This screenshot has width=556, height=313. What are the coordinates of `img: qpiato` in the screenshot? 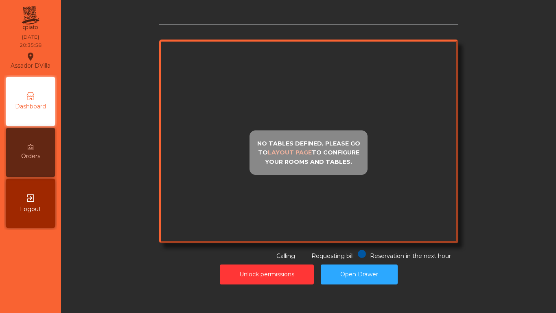 It's located at (30, 18).